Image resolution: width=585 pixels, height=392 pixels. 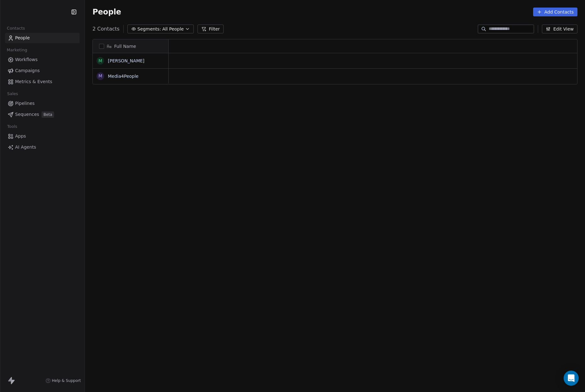 What do you see at coordinates (42, 81) in the screenshot?
I see `a: Metrics & Events` at bounding box center [42, 81].